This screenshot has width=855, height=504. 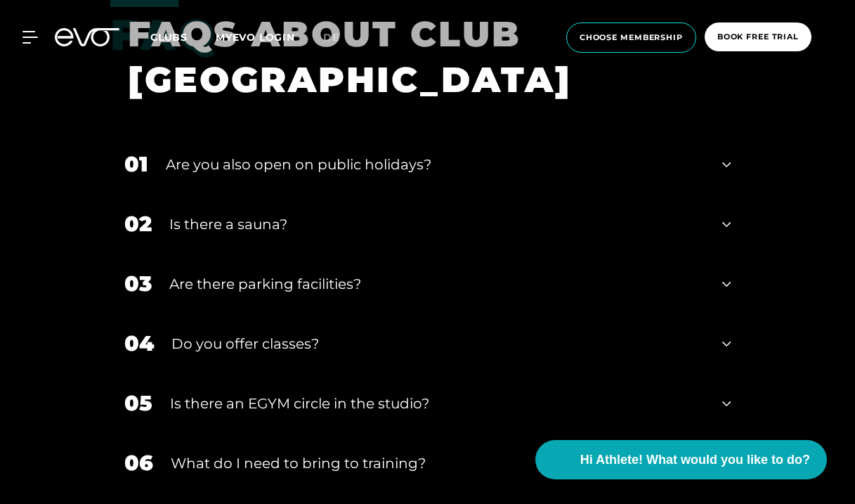 I want to click on div: 04, so click(x=139, y=343).